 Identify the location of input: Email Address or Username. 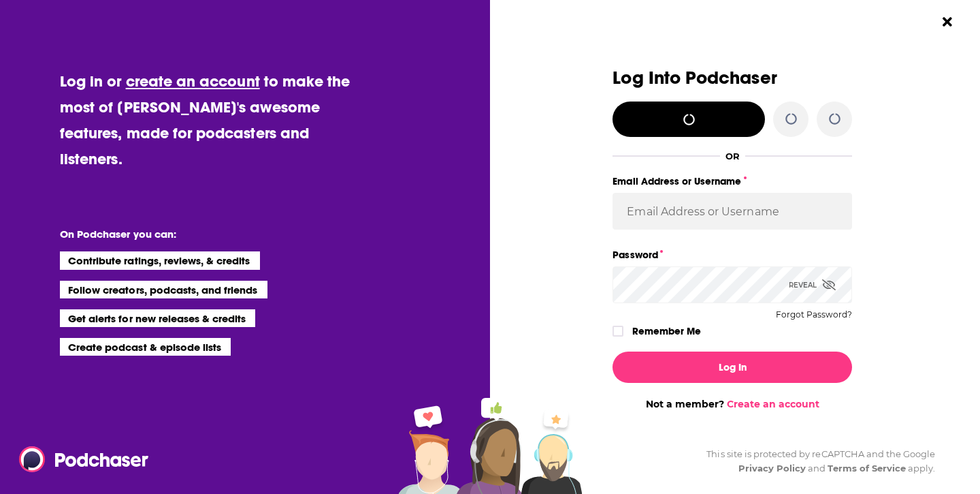
(732, 211).